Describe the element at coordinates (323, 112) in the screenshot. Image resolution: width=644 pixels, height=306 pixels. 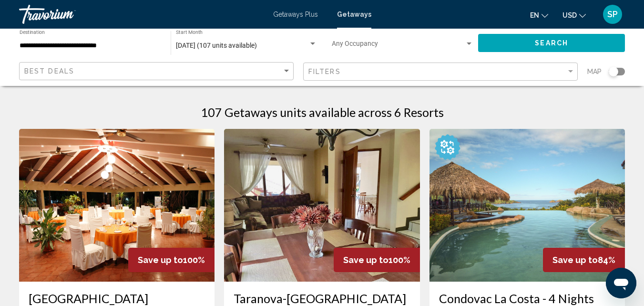
I see `h1: 107 Getaways units available across 6 Resorts` at that location.